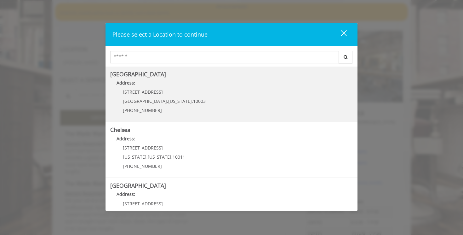 Image resolution: width=463 pixels, height=235 pixels. I want to click on input: Search Center, so click(225, 57).